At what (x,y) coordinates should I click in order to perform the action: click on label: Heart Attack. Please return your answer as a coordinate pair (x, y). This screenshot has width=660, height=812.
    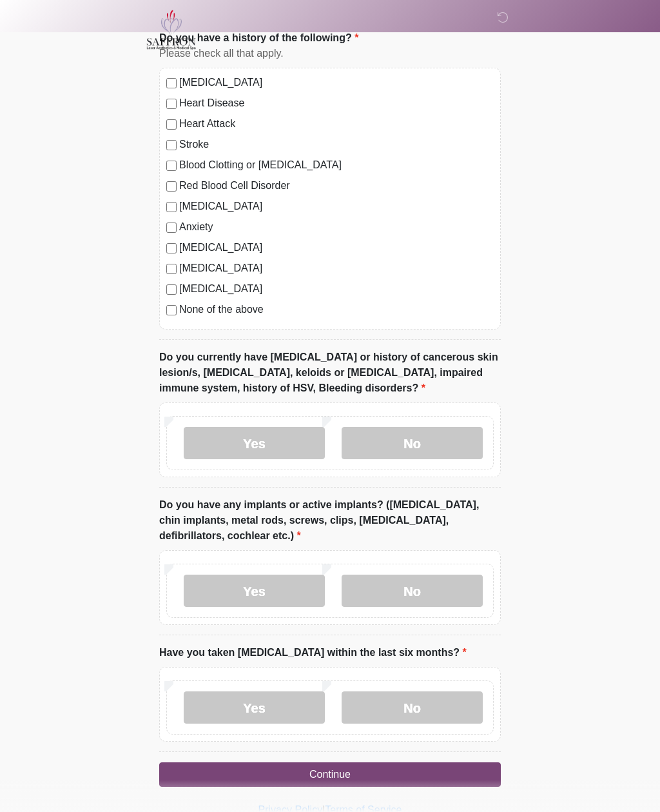
    Looking at the image, I should click on (336, 124).